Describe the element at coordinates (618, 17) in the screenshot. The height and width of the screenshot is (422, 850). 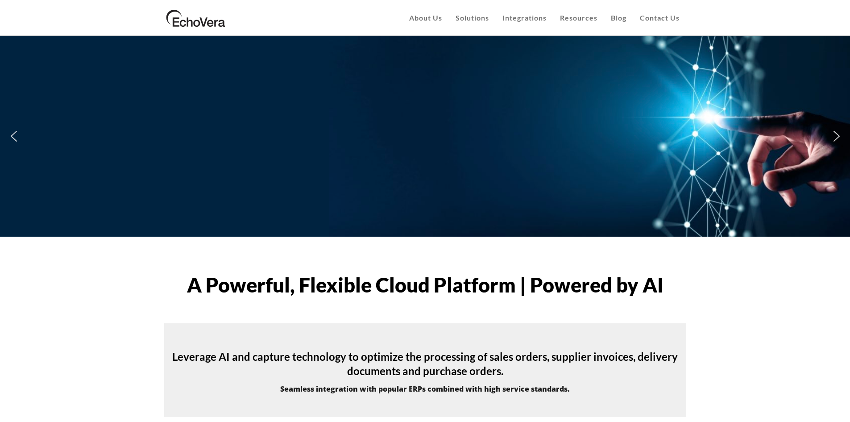
I see `span: Blog` at that location.